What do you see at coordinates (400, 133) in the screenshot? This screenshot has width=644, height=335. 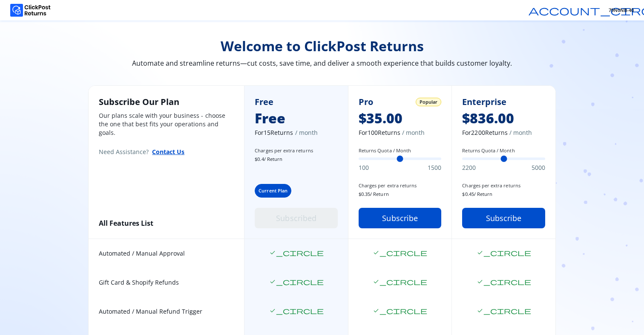 I see `span: For 100 Returns` at bounding box center [400, 133].